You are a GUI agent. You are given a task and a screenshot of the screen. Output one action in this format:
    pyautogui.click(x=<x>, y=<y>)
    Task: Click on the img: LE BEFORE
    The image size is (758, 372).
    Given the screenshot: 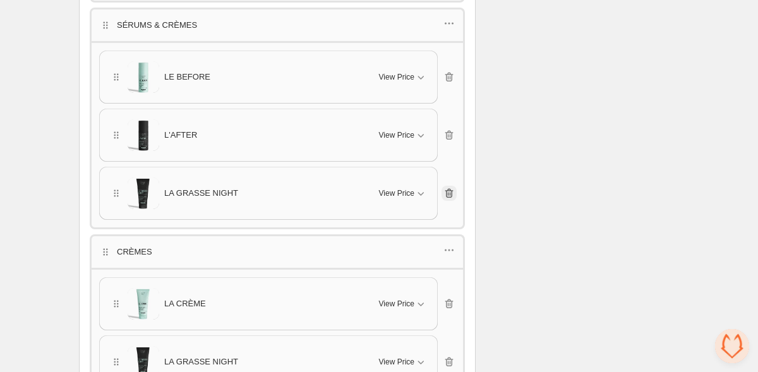 What is the action you would take?
    pyautogui.click(x=143, y=76)
    